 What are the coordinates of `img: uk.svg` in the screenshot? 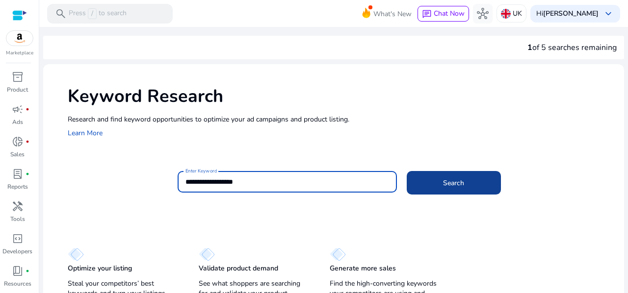 It's located at (506, 14).